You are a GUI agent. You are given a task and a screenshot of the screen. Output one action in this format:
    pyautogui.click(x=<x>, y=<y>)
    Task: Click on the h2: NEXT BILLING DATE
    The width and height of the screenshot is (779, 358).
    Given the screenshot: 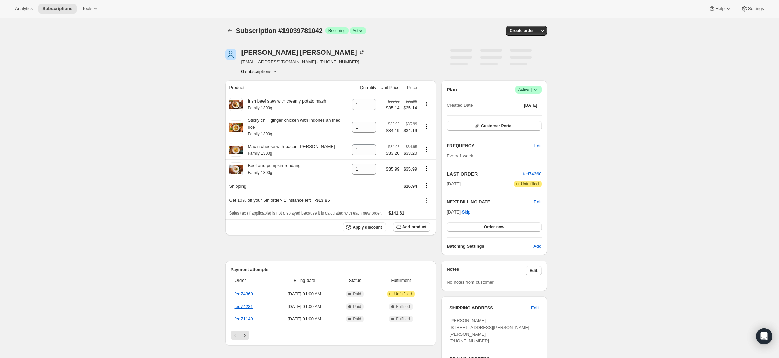 What is the action you would take?
    pyautogui.click(x=490, y=202)
    